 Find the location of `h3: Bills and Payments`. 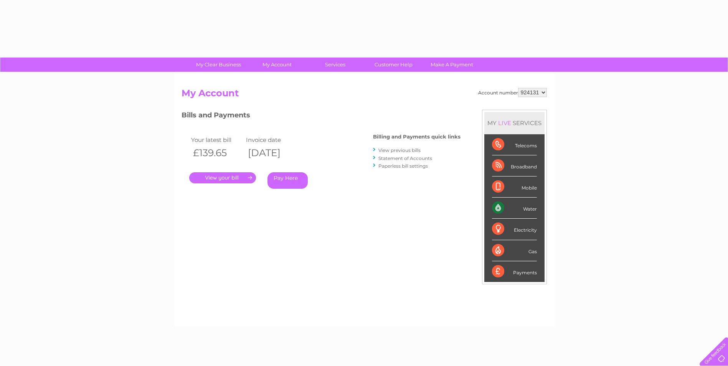

h3: Bills and Payments is located at coordinates (321, 116).